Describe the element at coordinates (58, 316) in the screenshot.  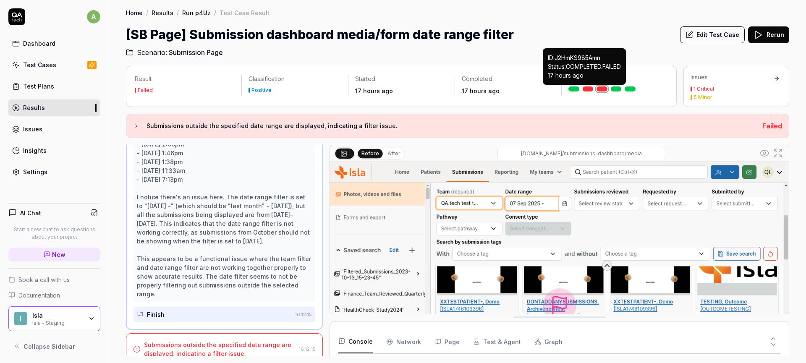
I see `div: Isla` at that location.